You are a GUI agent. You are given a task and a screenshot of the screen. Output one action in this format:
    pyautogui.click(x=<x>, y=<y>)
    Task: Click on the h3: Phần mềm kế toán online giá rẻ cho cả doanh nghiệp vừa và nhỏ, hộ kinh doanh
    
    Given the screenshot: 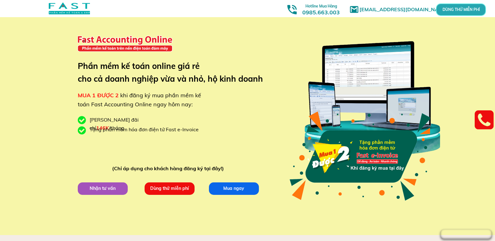 What is the action you would take?
    pyautogui.click(x=175, y=72)
    